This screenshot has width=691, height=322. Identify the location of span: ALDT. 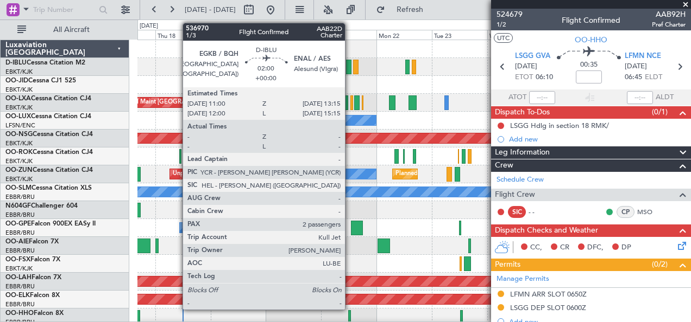
(664, 98).